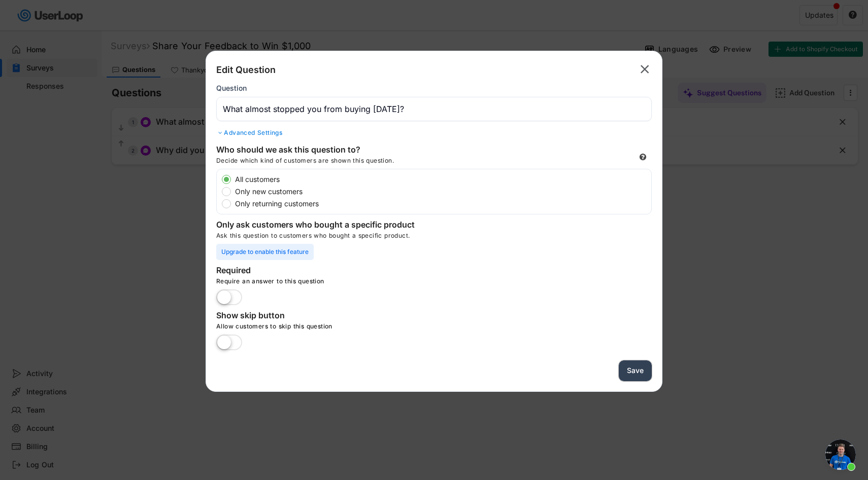  I want to click on div: Question, so click(231, 88).